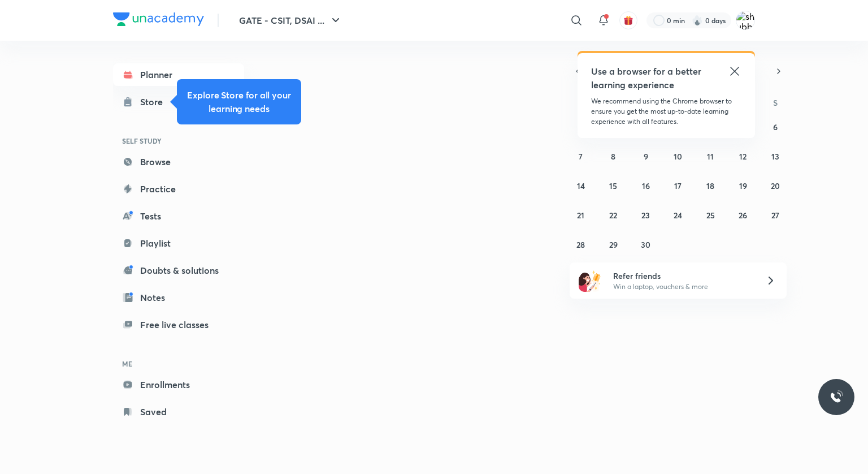  Describe the element at coordinates (581, 185) in the screenshot. I see `button: September 14, 2025` at that location.